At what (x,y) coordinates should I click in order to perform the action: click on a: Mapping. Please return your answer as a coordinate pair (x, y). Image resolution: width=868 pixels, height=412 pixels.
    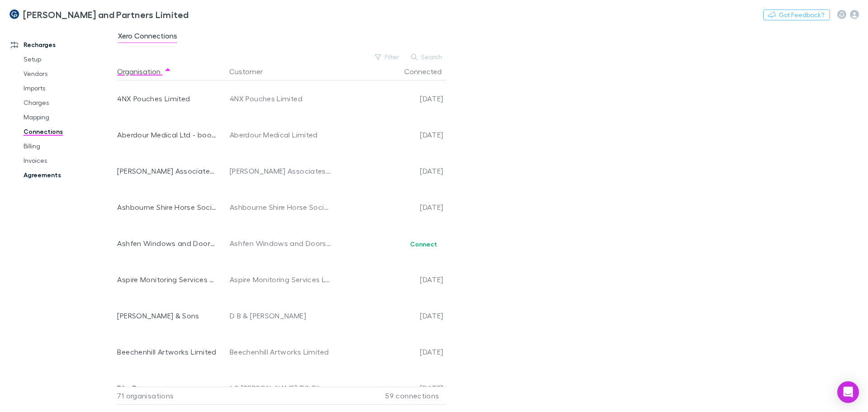
    Looking at the image, I should click on (68, 117).